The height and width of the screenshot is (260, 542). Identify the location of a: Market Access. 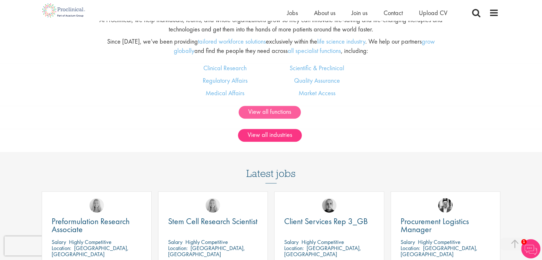
(317, 93).